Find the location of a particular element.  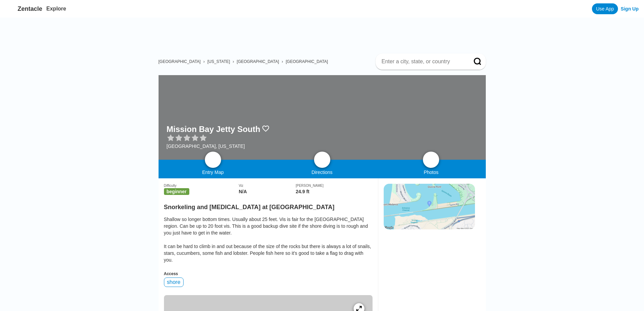

img: map is located at coordinates (213, 159).